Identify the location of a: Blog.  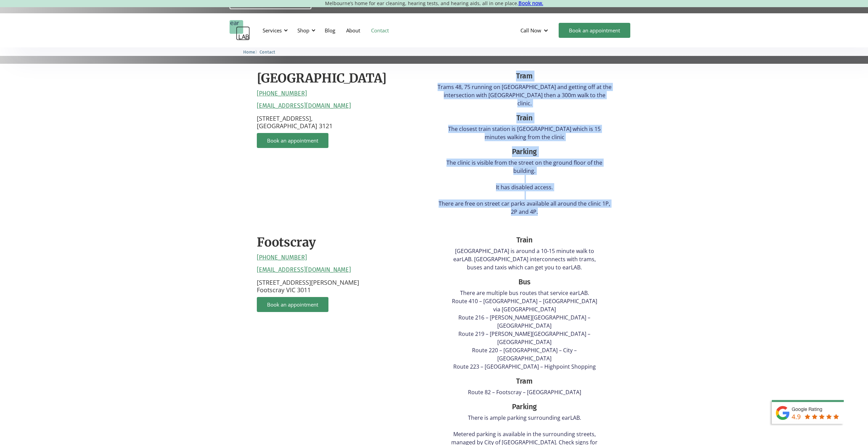
(330, 30).